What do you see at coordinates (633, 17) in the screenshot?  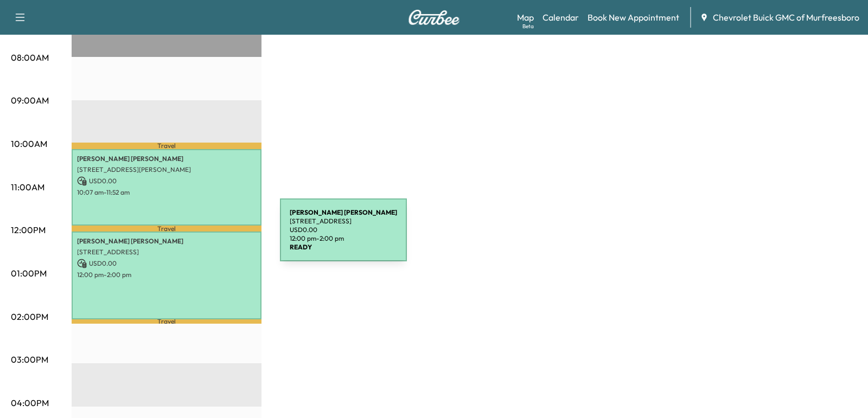 I see `a: Book New Appointment` at bounding box center [633, 17].